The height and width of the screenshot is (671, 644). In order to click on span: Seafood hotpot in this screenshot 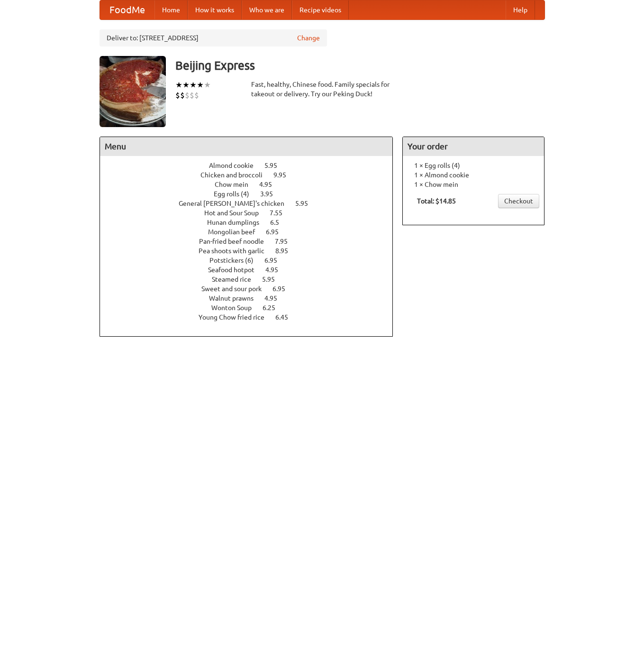, I will do `click(236, 270)`.